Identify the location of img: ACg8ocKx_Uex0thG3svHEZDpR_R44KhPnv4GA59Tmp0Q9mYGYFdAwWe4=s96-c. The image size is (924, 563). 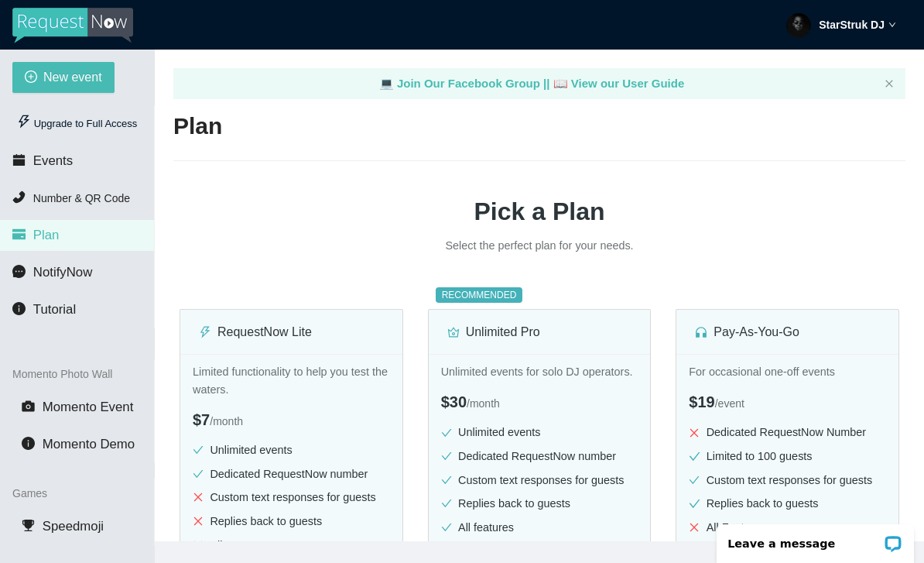
(799, 25).